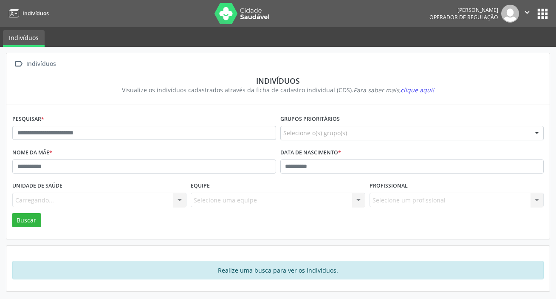 This screenshot has width=556, height=299. What do you see at coordinates (543, 14) in the screenshot?
I see `button: apps` at bounding box center [543, 14].